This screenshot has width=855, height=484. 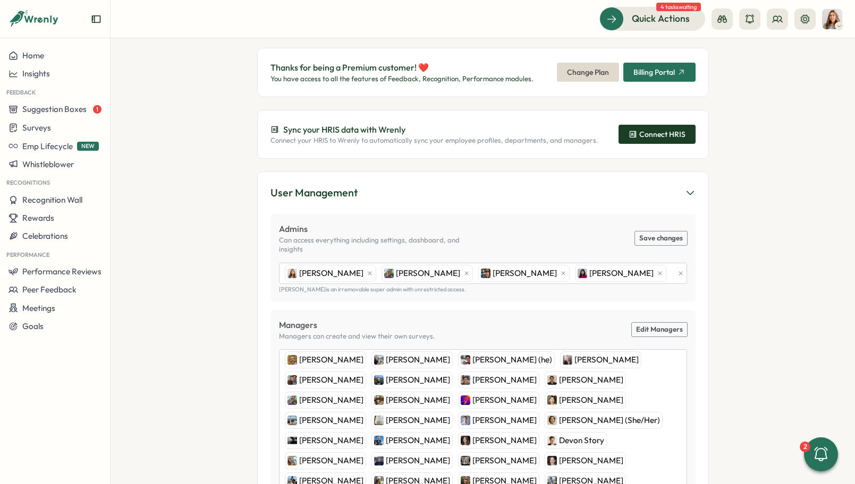 I want to click on span: Change Plan, so click(x=587, y=72).